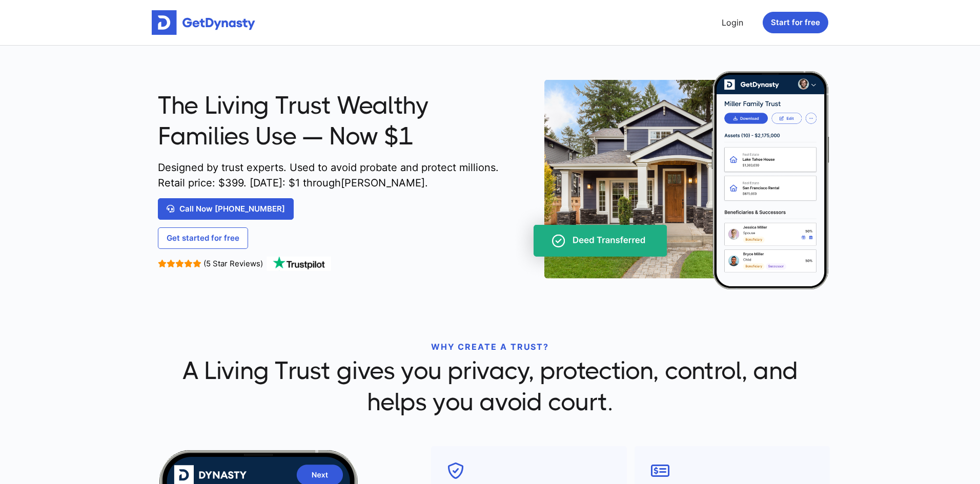 This screenshot has height=484, width=980. I want to click on a: Login, so click(732, 23).